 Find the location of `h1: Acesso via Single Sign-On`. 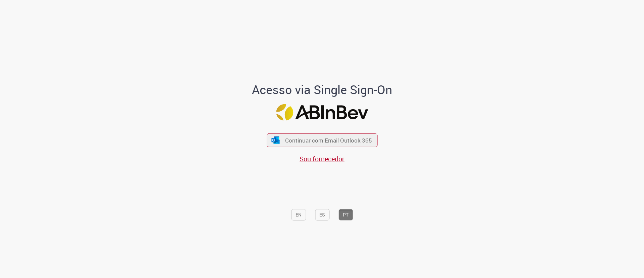

h1: Acesso via Single Sign-On is located at coordinates (322, 89).